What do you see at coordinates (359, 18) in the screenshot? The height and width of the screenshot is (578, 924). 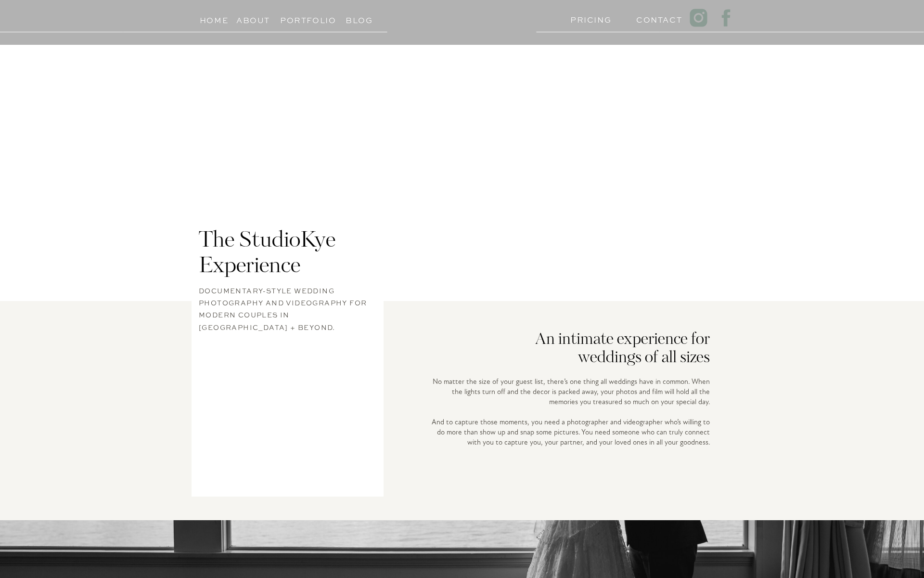 I see `a: Blog` at bounding box center [359, 18].